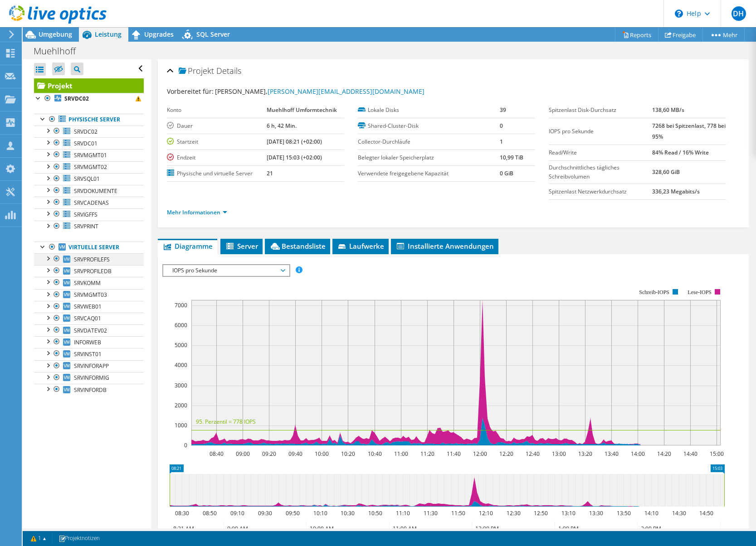  What do you see at coordinates (89, 282) in the screenshot?
I see `a: SRVKOMM` at bounding box center [89, 282].